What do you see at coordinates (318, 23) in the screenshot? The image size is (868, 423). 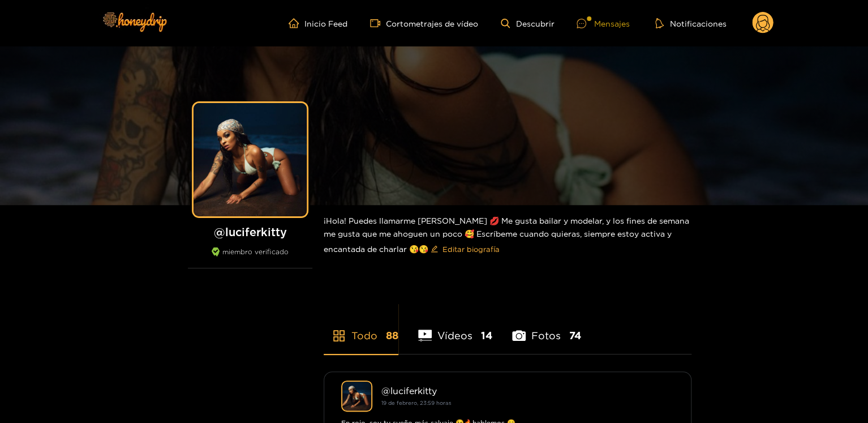 I see `a: Inicio Feed` at bounding box center [318, 23].